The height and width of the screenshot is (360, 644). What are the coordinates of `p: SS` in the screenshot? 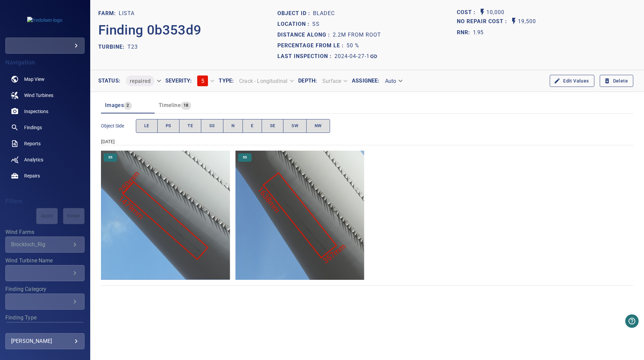 It's located at (315, 24).